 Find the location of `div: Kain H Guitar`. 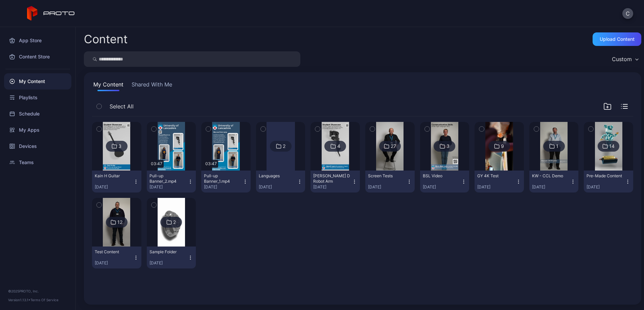

div: Kain H Guitar is located at coordinates (113, 176).